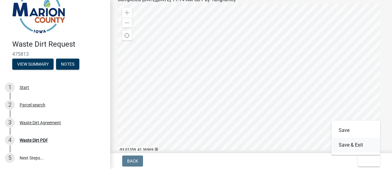 This screenshot has width=392, height=169. What do you see at coordinates (59, 44) in the screenshot?
I see `h4: Waste Dirt Request` at bounding box center [59, 44].